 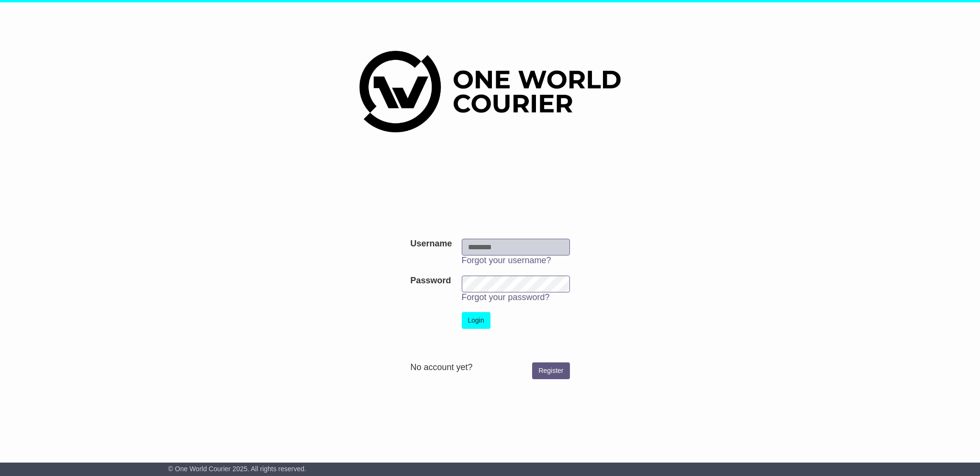 I want to click on img: One World, so click(x=490, y=91).